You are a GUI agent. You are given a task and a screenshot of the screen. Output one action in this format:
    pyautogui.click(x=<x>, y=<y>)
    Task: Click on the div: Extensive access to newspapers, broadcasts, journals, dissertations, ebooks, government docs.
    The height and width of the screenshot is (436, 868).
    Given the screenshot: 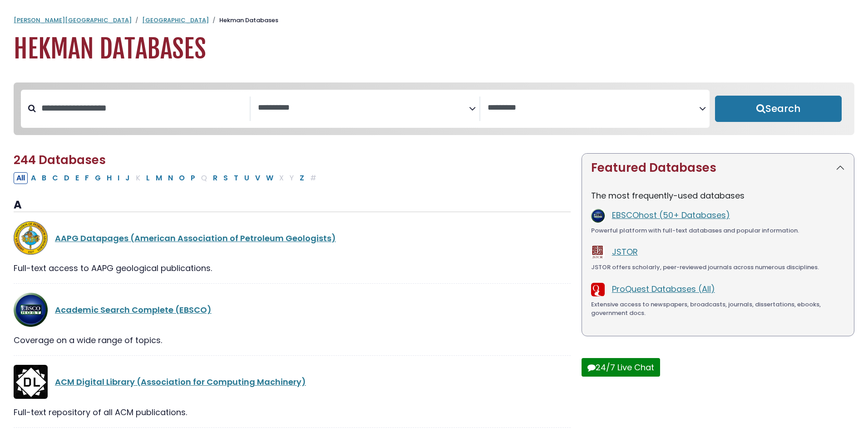 What is the action you would take?
    pyautogui.click(x=718, y=309)
    